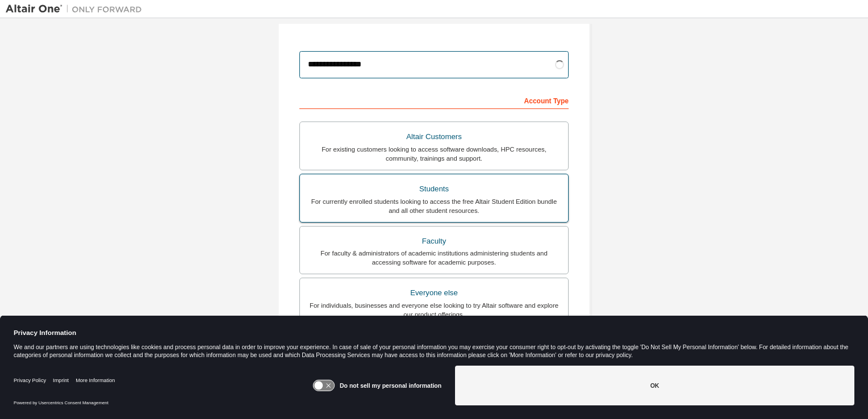 The height and width of the screenshot is (419, 868). I want to click on img: Altair One, so click(77, 9).